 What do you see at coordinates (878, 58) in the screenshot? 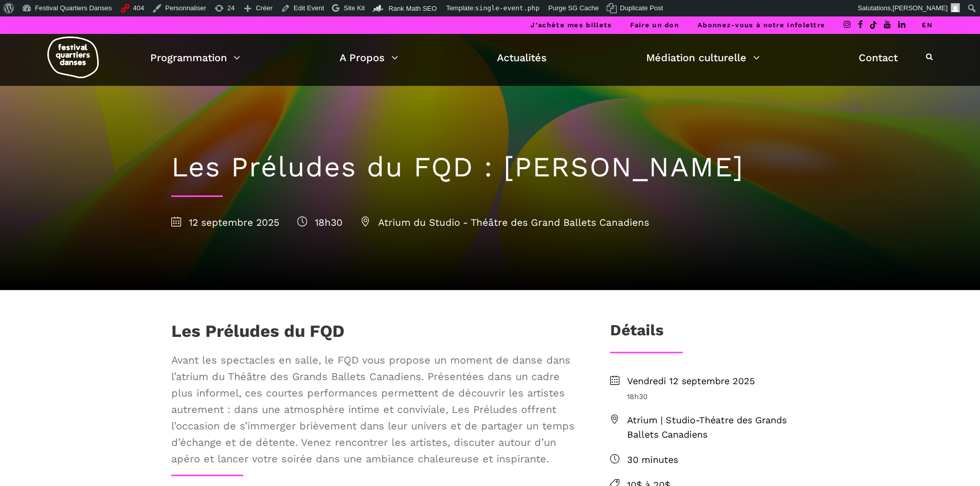
I see `a: Contact` at bounding box center [878, 58].